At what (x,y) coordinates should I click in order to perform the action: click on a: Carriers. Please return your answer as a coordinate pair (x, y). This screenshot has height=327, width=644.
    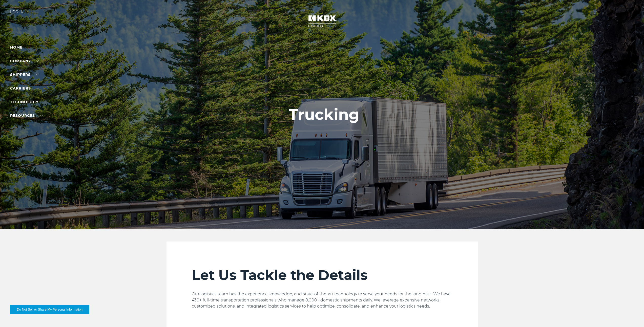
    Looking at the image, I should click on (25, 89).